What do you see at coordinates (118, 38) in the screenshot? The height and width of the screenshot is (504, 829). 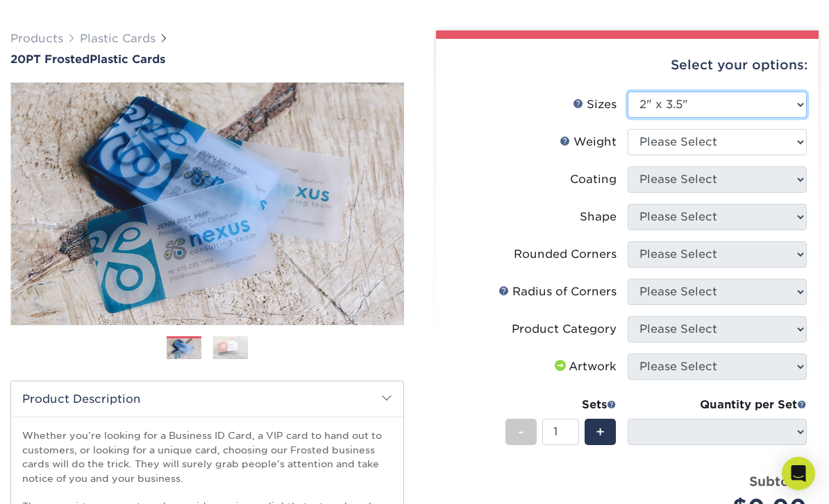 I see `a: Plastic Cards` at bounding box center [118, 38].